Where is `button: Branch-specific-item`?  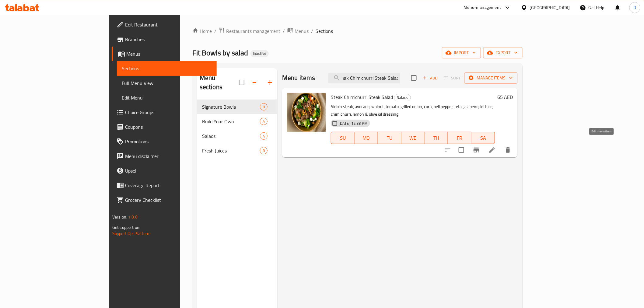 button: Branch-specific-item is located at coordinates (476, 150).